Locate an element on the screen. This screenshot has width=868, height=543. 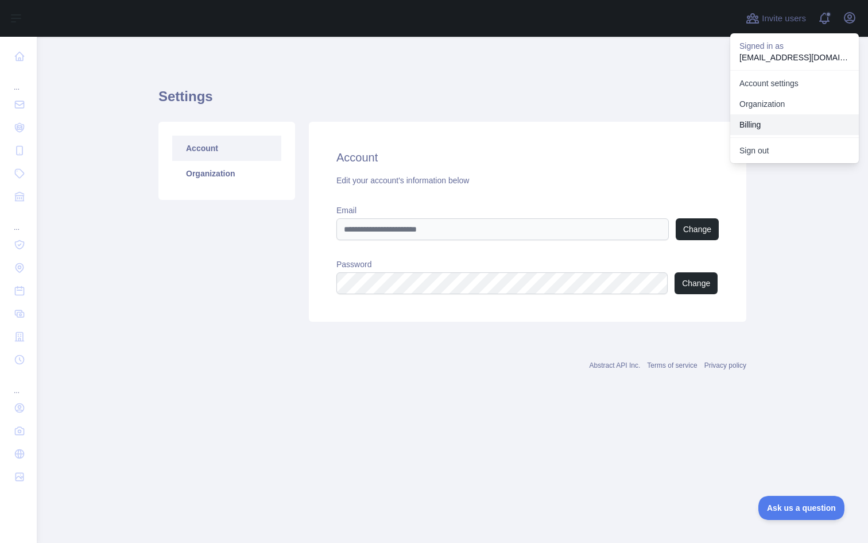
p: Signed in as is located at coordinates (795, 46).